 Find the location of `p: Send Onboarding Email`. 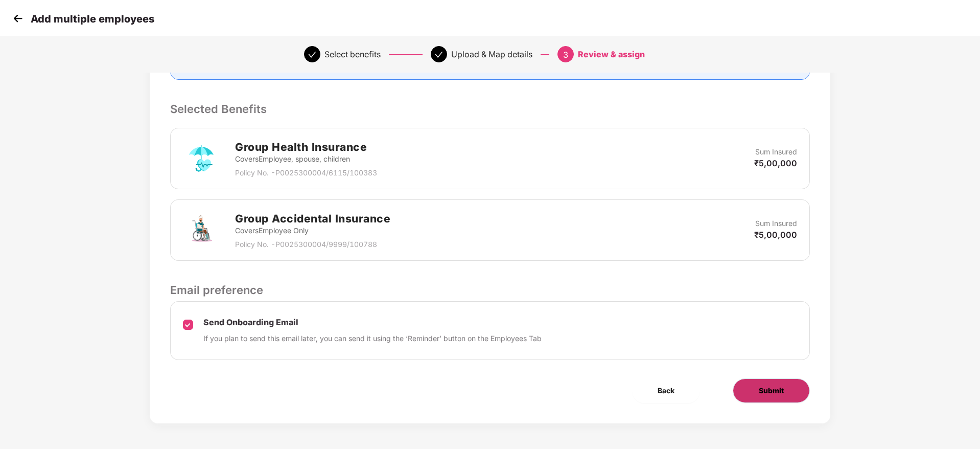

p: Send Onboarding Email is located at coordinates (373, 323).